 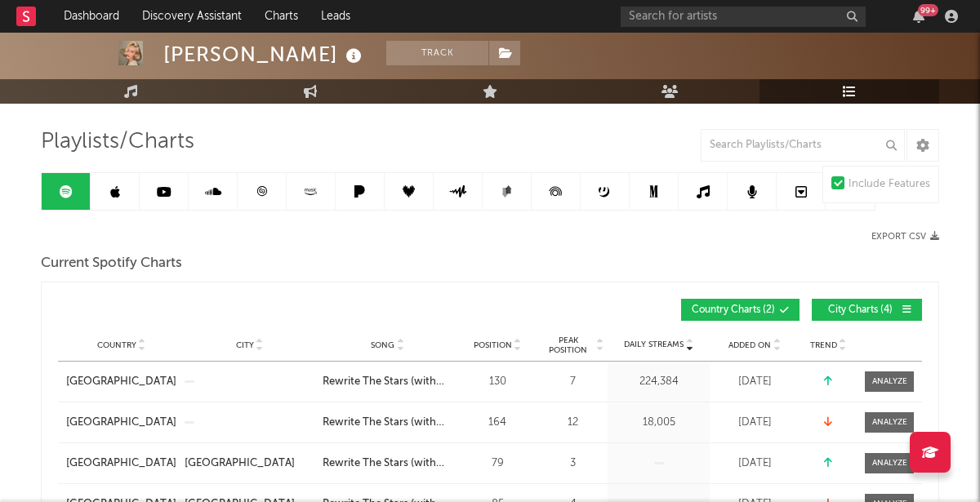 I want to click on span: Added On, so click(x=750, y=345).